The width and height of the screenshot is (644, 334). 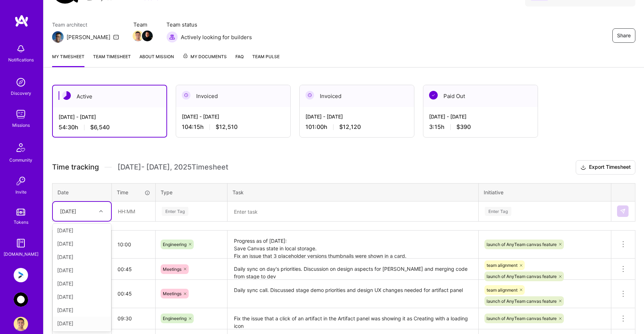 I want to click on a: Anguleris: BIMsmart AI MVP, so click(x=21, y=275).